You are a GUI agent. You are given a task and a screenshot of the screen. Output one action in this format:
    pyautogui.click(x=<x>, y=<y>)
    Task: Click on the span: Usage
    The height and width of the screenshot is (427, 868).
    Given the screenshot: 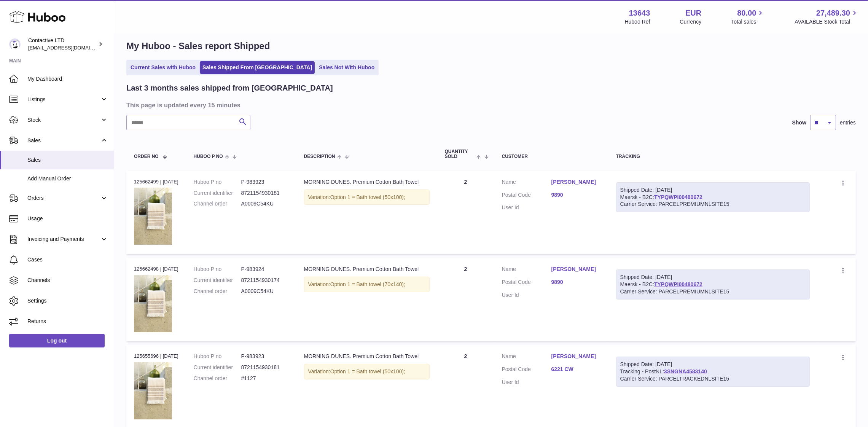 What is the action you would take?
    pyautogui.click(x=68, y=218)
    